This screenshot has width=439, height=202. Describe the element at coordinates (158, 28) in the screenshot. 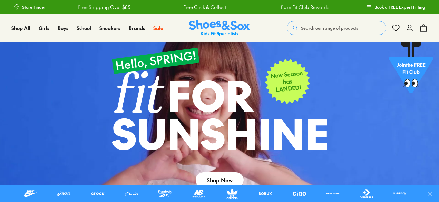

I see `span: Sale` at that location.